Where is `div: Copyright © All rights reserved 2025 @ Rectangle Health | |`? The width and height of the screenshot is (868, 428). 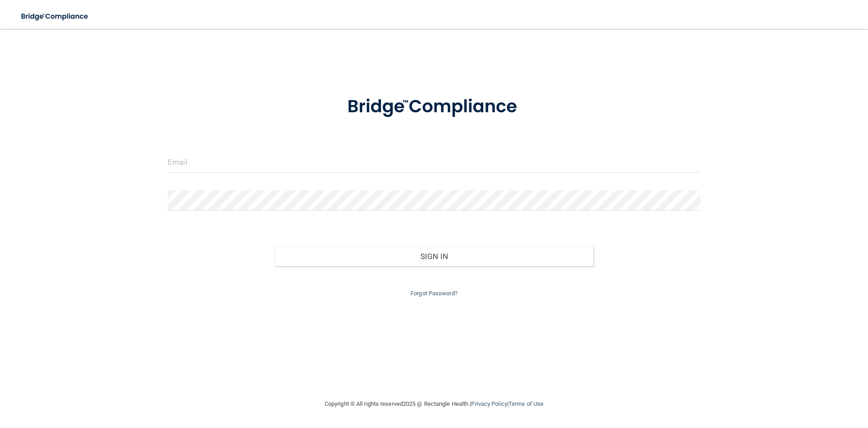 div: Copyright © All rights reserved 2025 @ Rectangle Health | | is located at coordinates (434, 404).